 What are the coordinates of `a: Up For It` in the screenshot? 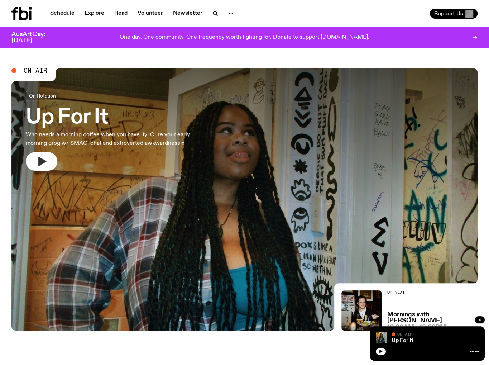 It's located at (402, 340).